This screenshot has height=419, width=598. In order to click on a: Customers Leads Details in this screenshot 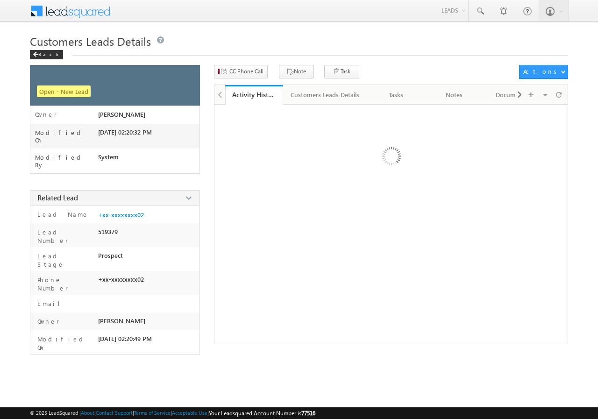, I will do `click(325, 95)`.